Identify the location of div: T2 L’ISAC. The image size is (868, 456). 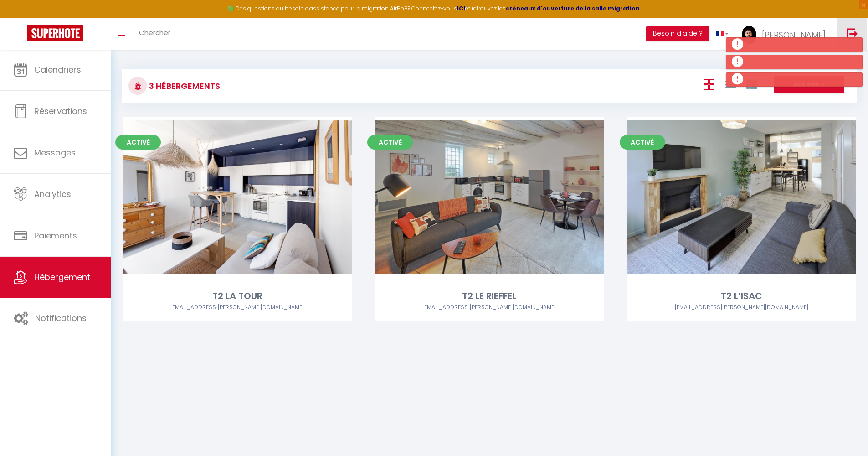
(741, 296).